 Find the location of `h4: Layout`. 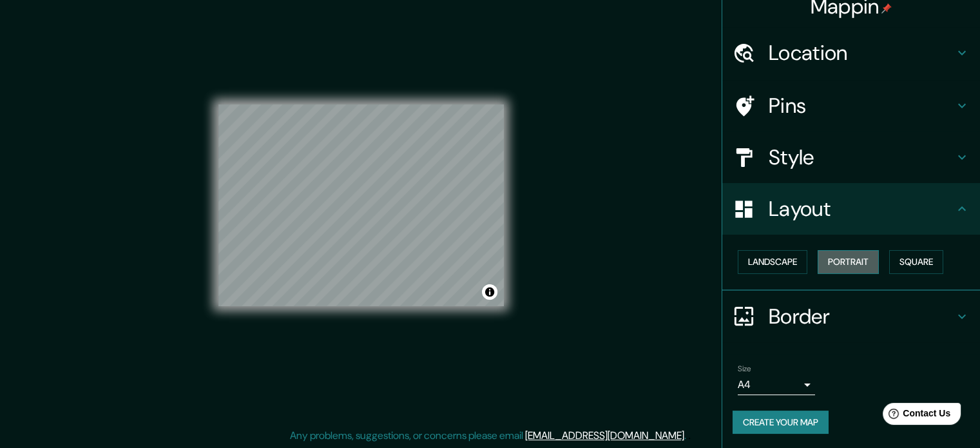

h4: Layout is located at coordinates (861, 209).